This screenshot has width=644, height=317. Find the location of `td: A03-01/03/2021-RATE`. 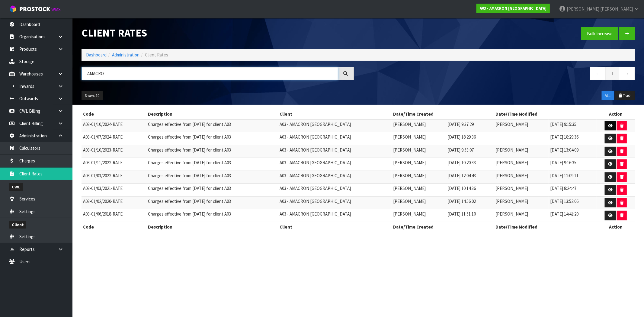

td: A03-01/03/2021-RATE is located at coordinates (114, 190).